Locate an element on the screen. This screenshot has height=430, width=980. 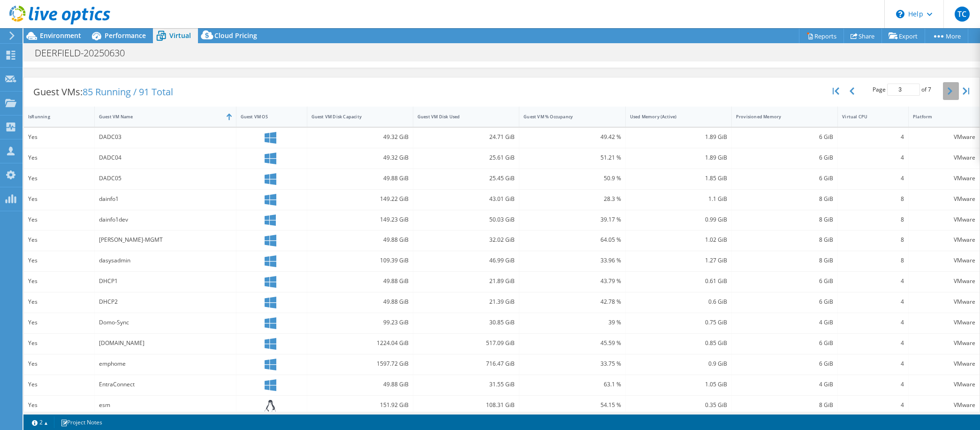
div: 54.15 % is located at coordinates (572, 405).